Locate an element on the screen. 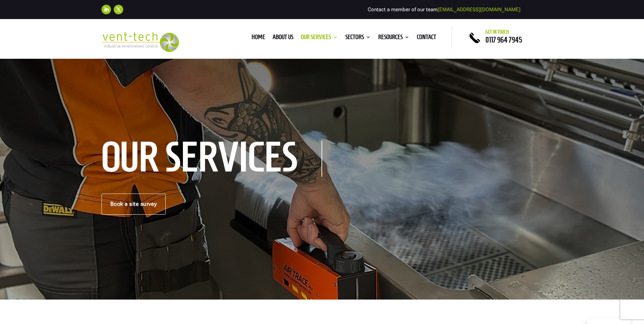 This screenshot has width=644, height=324. a: Resources is located at coordinates (394, 38).